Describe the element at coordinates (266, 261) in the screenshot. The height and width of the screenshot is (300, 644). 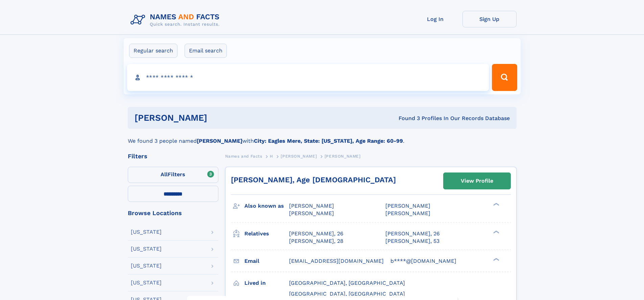
I see `h3: Email` at that location.